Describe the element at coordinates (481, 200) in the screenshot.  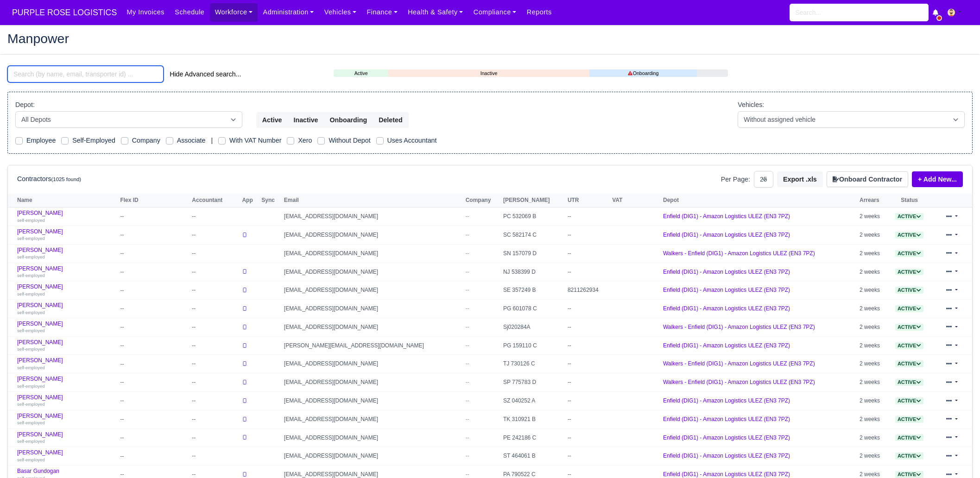
I see `th: Company` at that location.